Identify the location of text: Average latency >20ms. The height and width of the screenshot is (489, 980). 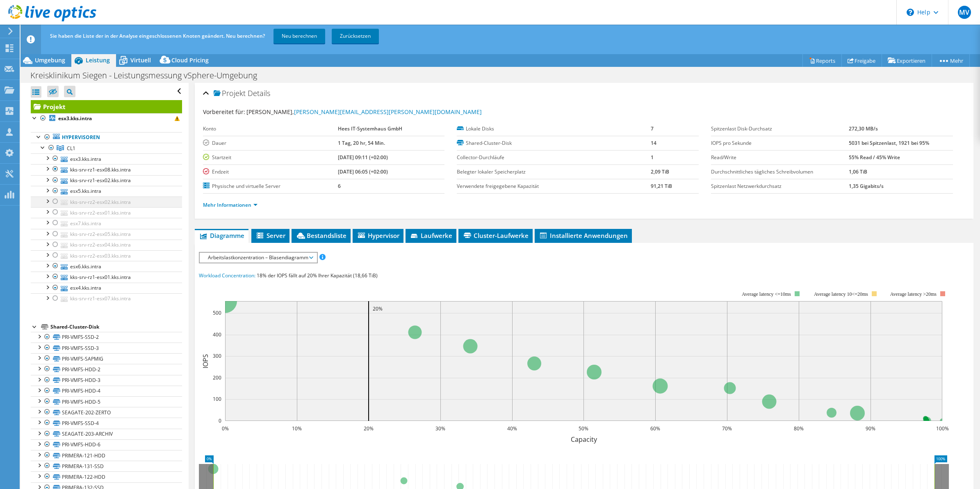
(912, 294).